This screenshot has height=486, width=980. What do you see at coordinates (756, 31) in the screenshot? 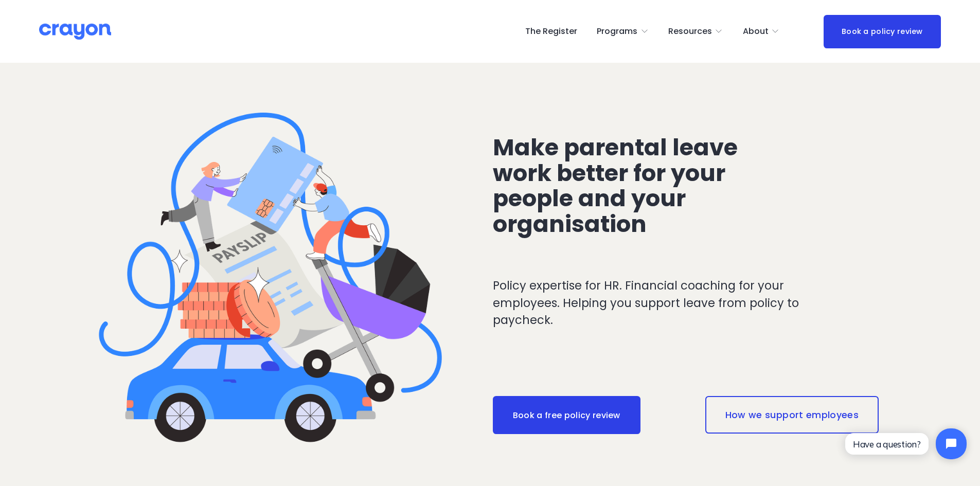
I see `span: About` at bounding box center [756, 31].